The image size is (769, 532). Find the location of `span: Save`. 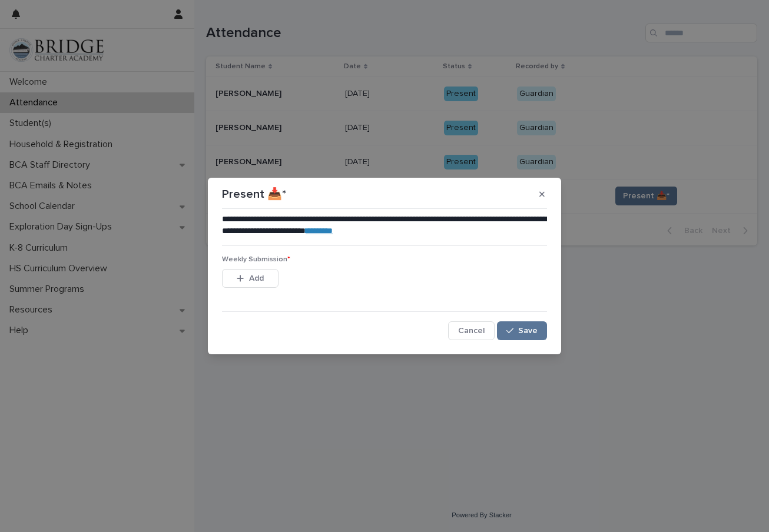

span: Save is located at coordinates (528, 331).